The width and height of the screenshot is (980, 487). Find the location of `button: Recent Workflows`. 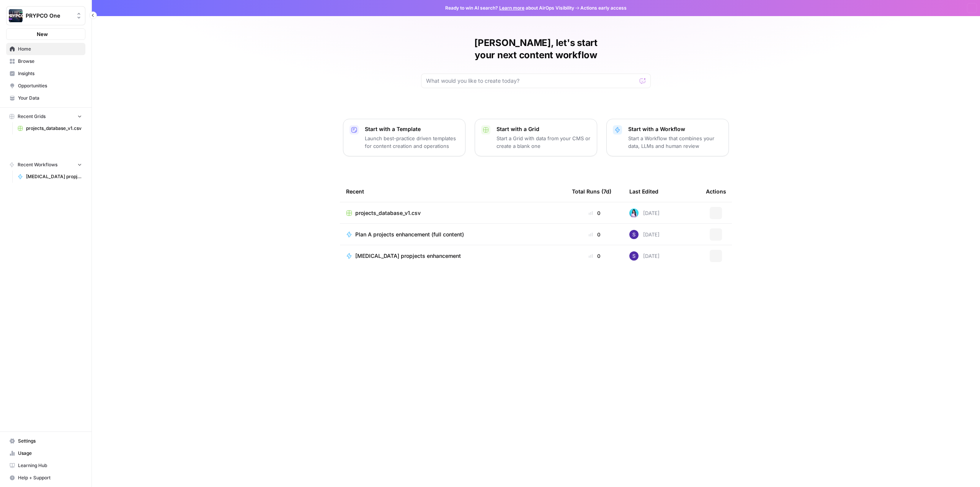

button: Recent Workflows is located at coordinates (45, 165).